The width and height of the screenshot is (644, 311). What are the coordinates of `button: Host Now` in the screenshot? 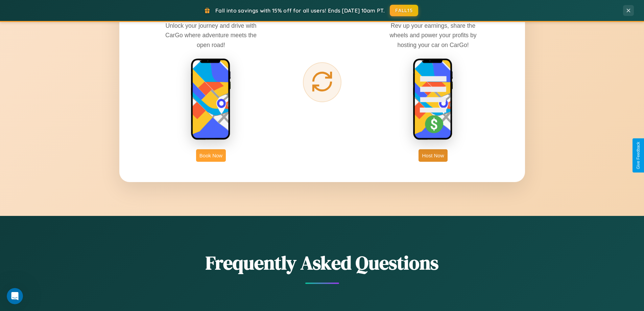 It's located at (432, 155).